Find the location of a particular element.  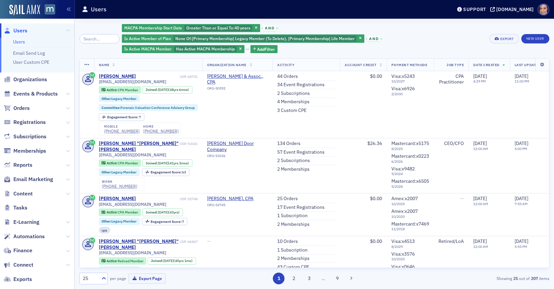

span: 9 / 2024 is located at coordinates (410, 174).